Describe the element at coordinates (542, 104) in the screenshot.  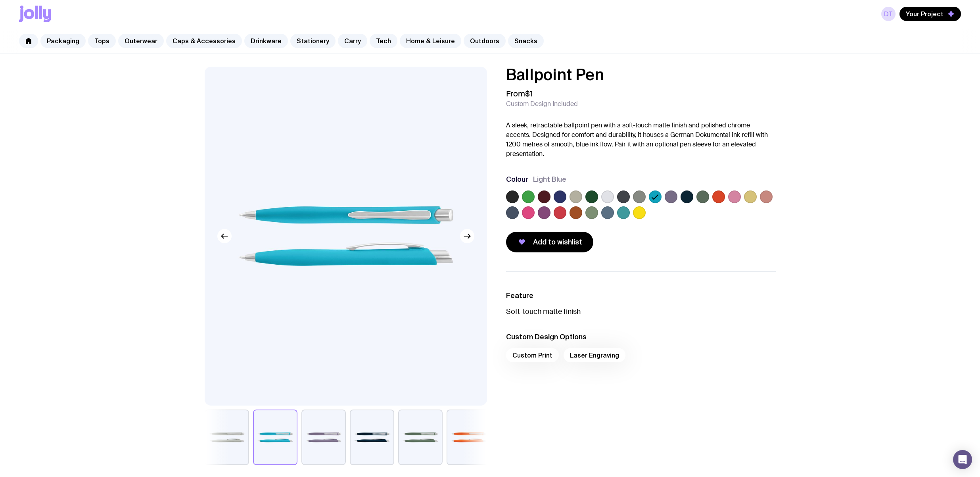
I see `span: Custom Design Included` at that location.